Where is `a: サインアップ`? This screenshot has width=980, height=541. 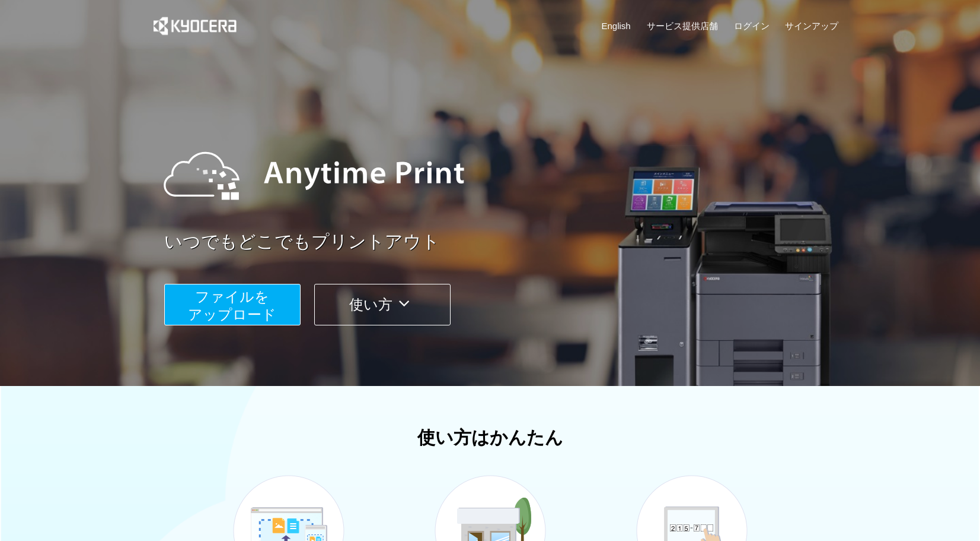
a: サインアップ is located at coordinates (812, 26).